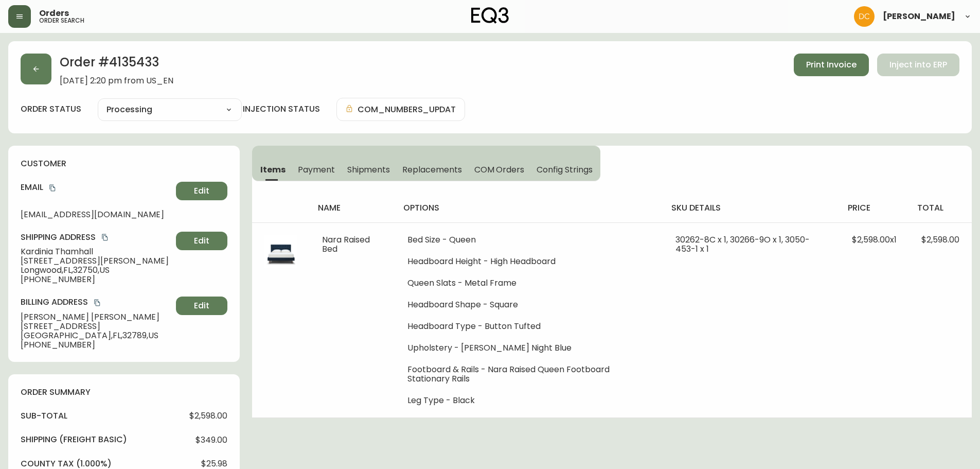 The width and height of the screenshot is (980, 469). What do you see at coordinates (44, 416) in the screenshot?
I see `h4: sub-total` at bounding box center [44, 416].